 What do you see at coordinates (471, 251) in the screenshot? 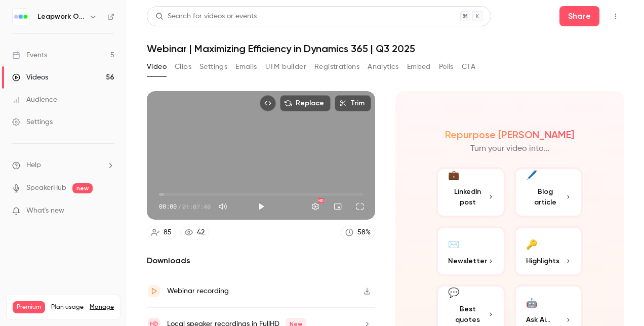
I see `button: ✉️Newsletter` at bounding box center [471, 251].